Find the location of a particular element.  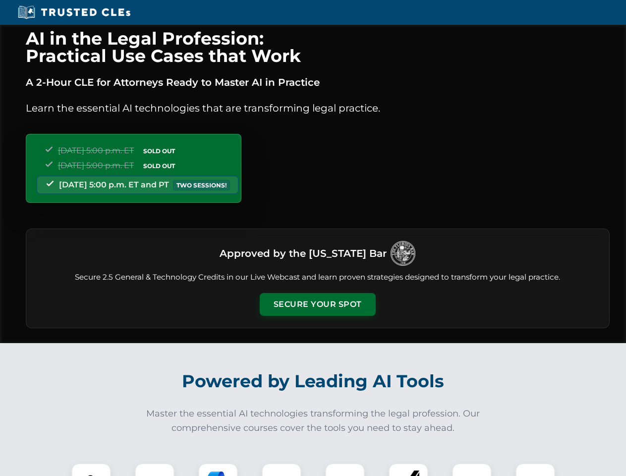

img: Logo is located at coordinates (403, 253).